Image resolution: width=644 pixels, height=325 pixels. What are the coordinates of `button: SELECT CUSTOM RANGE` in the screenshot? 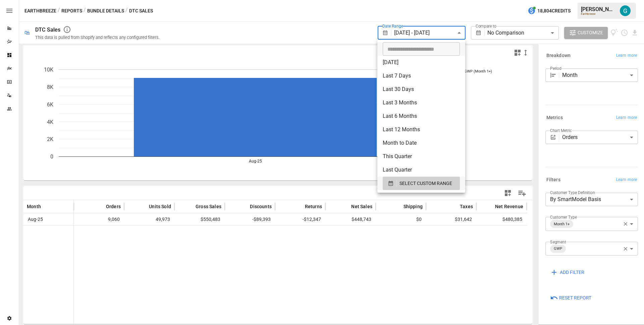 It's located at (421, 183).